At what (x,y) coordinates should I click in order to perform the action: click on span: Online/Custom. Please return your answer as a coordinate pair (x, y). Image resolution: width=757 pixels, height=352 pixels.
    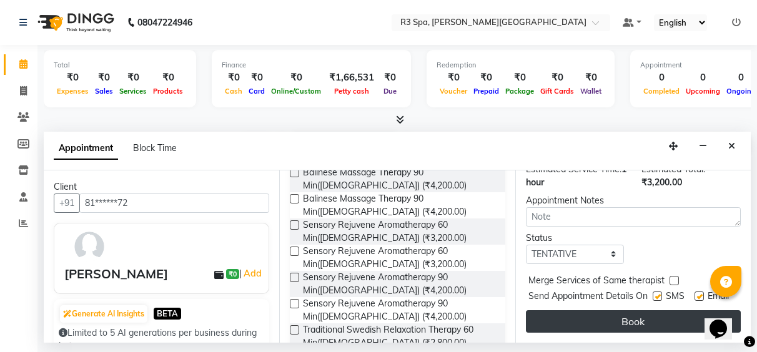
    Looking at the image, I should click on (296, 91).